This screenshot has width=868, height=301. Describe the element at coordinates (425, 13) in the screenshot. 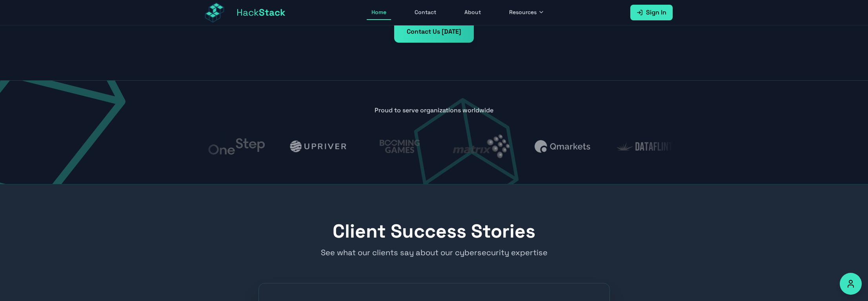

I see `a: Contact` at that location.